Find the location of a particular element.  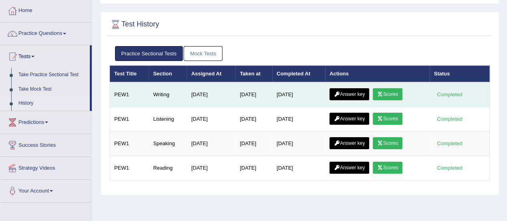

td: Writing is located at coordinates (168, 95).